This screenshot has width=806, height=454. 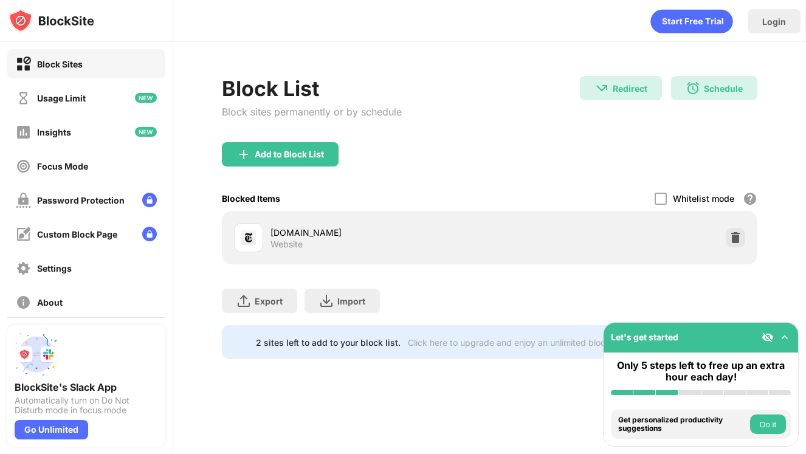 What do you see at coordinates (328, 342) in the screenshot?
I see `div: 2 sites left to add to your block list.` at bounding box center [328, 342].